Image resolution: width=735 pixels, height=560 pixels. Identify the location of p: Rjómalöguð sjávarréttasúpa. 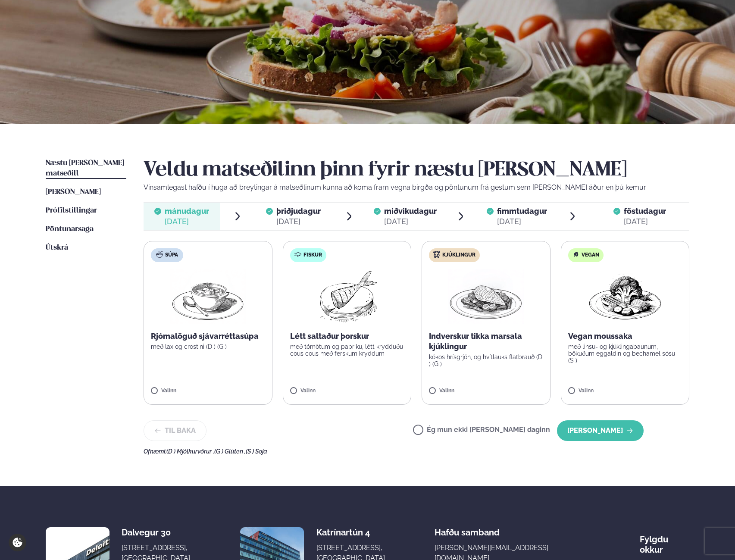
(208, 336).